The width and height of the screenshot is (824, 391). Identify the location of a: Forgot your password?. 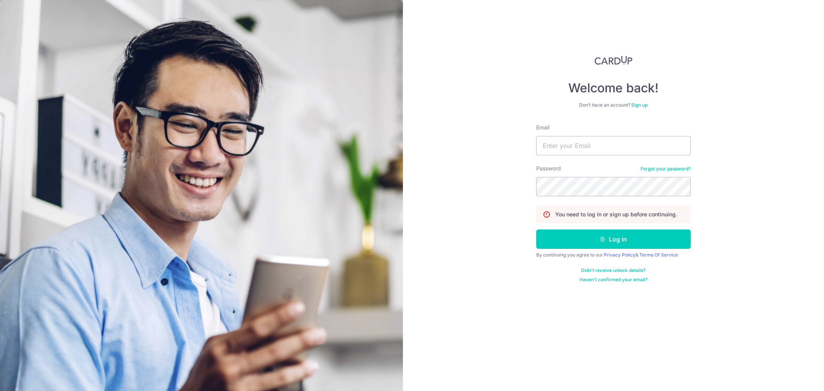
(666, 169).